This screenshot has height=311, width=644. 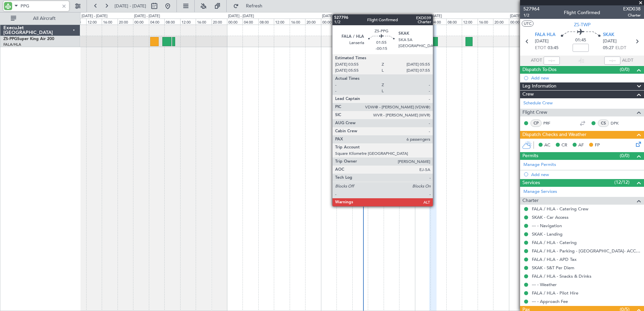 What do you see at coordinates (621, 48) in the screenshot?
I see `span: ELDT` at bounding box center [621, 48].